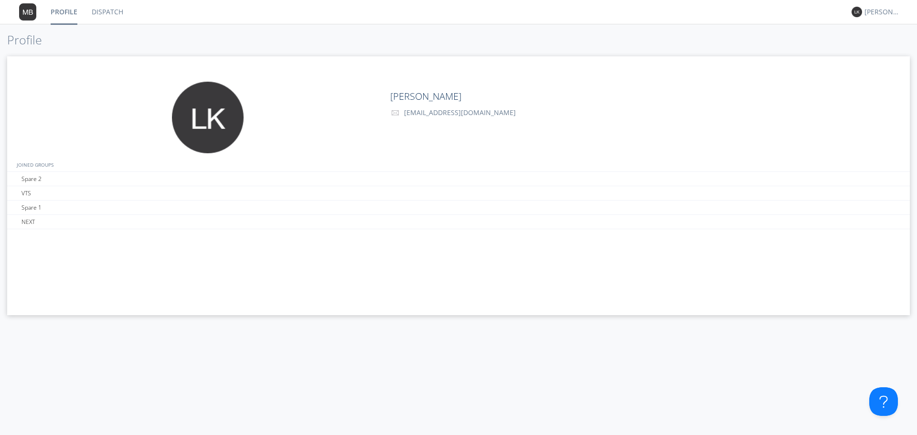  Describe the element at coordinates (459, 40) in the screenshot. I see `h1: Profile` at that location.